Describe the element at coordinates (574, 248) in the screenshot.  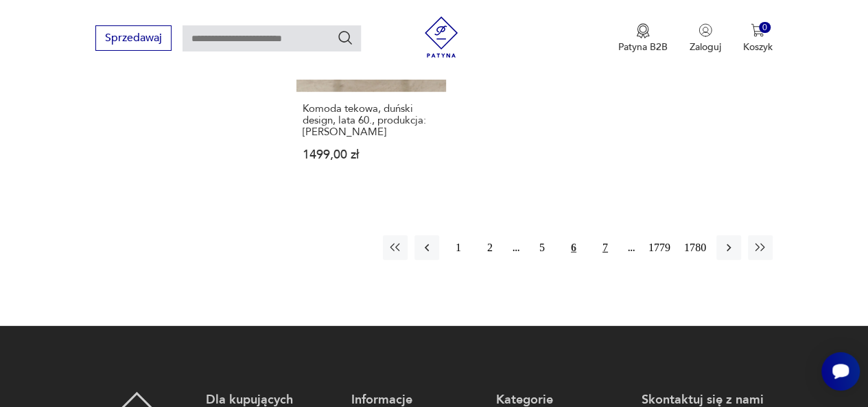
I see `button: 6` at that location.